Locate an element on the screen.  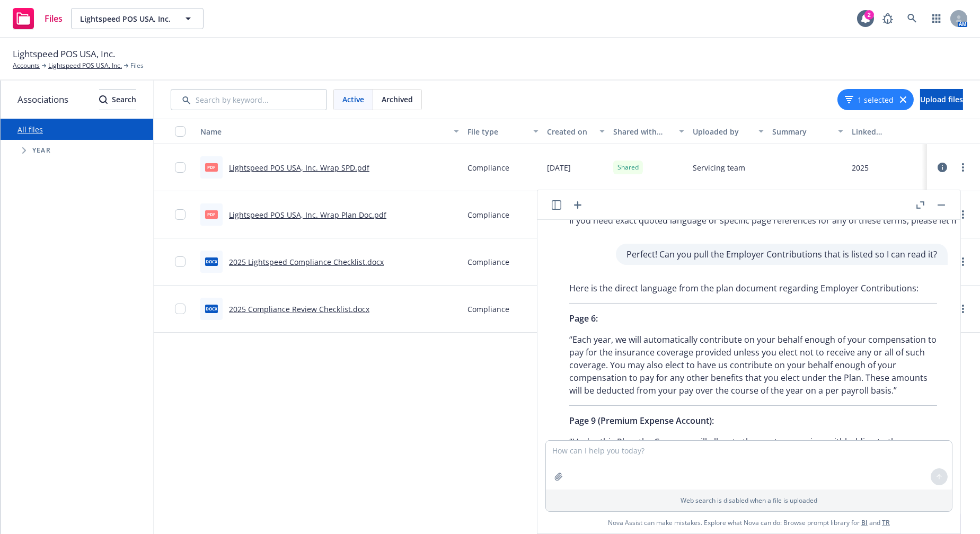
div: Summary is located at coordinates (802, 132).